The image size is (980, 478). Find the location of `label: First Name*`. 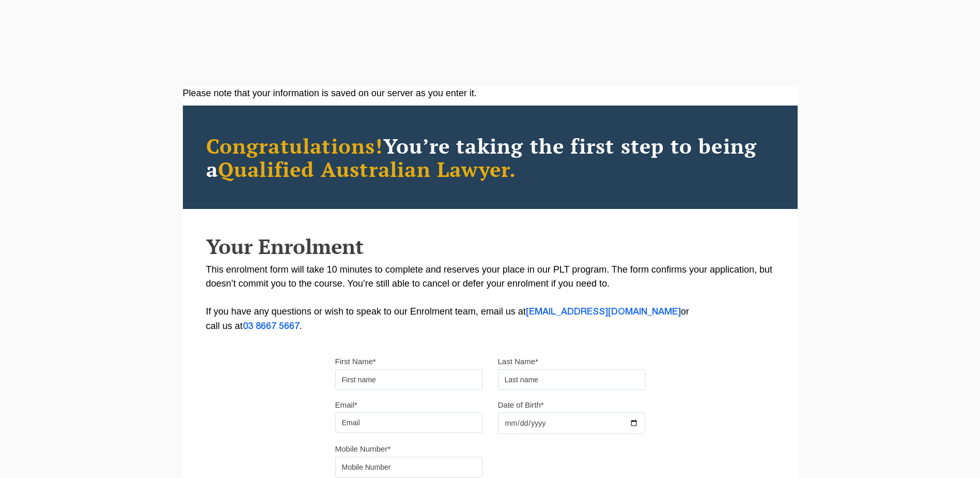

label: First Name* is located at coordinates (356, 361).